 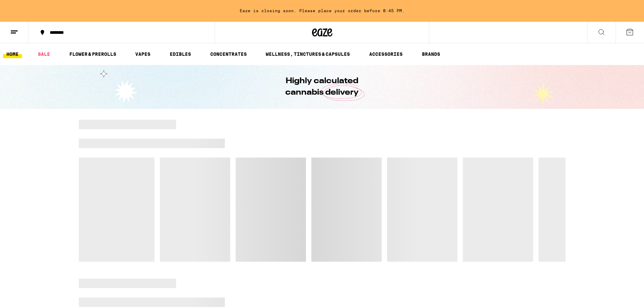 I want to click on a: HOME, so click(x=13, y=54).